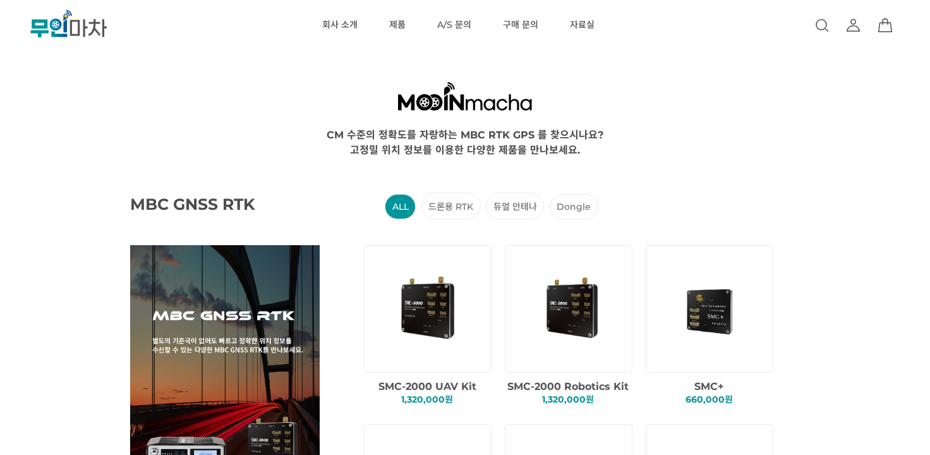 This screenshot has width=930, height=455. What do you see at coordinates (573, 207) in the screenshot?
I see `li: Dongle` at bounding box center [573, 207].